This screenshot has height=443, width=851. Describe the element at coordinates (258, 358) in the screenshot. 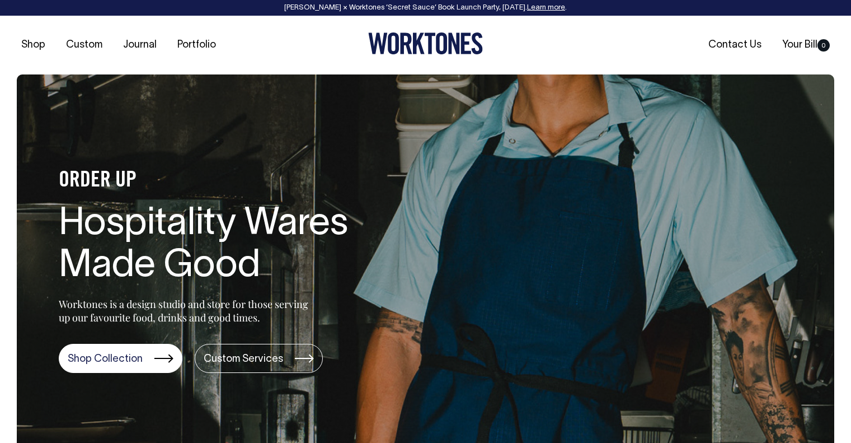

I see `a: Custom Services` at that location.